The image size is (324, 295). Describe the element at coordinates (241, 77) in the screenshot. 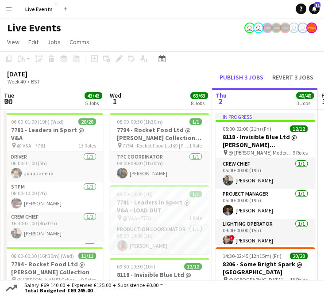

I see `button: Publish 3 jobs` at that location.